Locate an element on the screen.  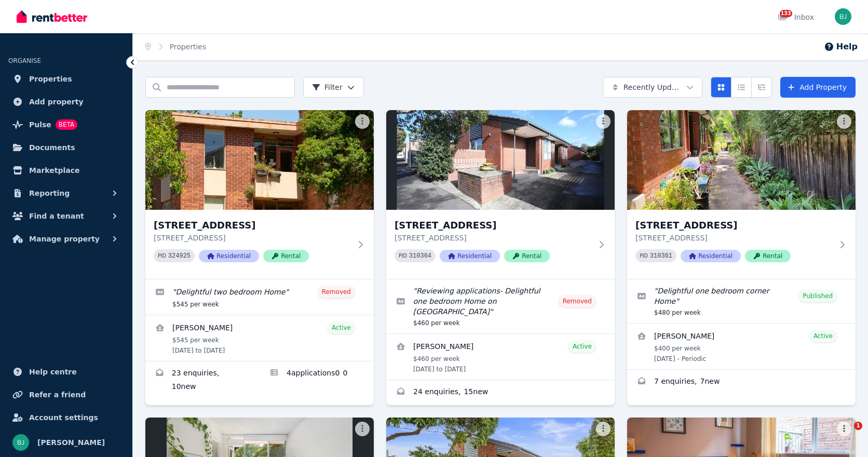
span: Marketplace is located at coordinates (54, 171).